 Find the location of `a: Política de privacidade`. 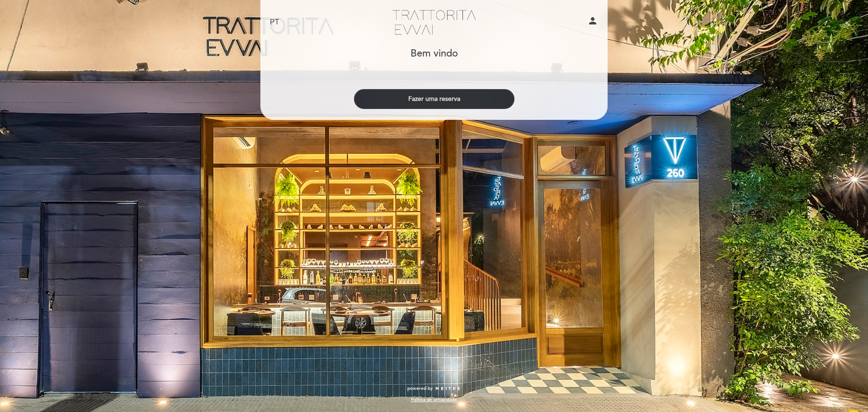

a: Política de privacidade is located at coordinates (434, 399).